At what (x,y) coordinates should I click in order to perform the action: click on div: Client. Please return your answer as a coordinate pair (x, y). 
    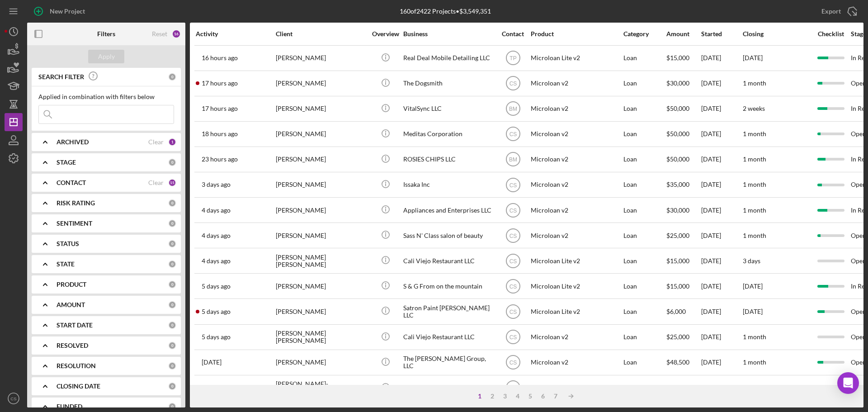
    Looking at the image, I should click on (321, 34).